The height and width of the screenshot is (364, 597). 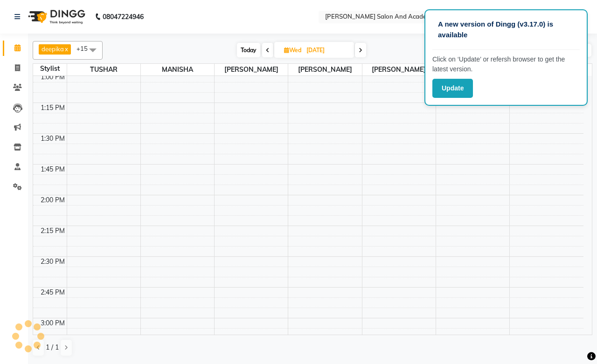 I want to click on div: 1:15 PM, so click(x=53, y=108).